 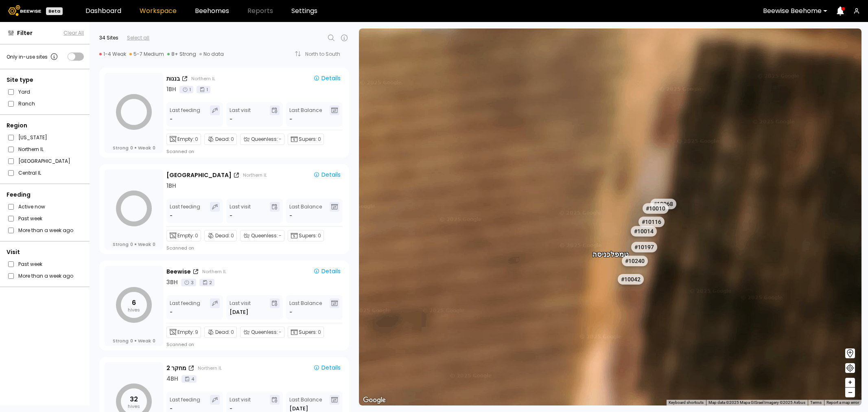 I want to click on a: Terms (opens in new tab), so click(x=816, y=403).